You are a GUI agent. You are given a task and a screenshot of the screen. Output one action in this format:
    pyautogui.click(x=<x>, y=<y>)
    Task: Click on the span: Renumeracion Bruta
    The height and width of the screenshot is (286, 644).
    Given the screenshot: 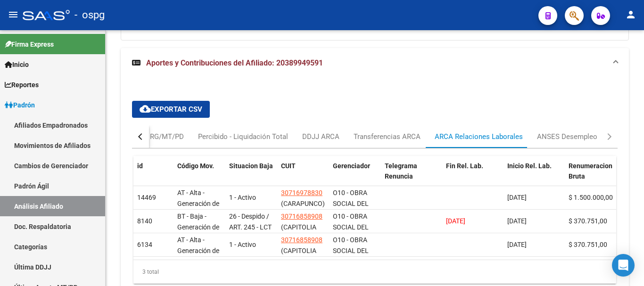 What is the action you would take?
    pyautogui.click(x=590, y=171)
    